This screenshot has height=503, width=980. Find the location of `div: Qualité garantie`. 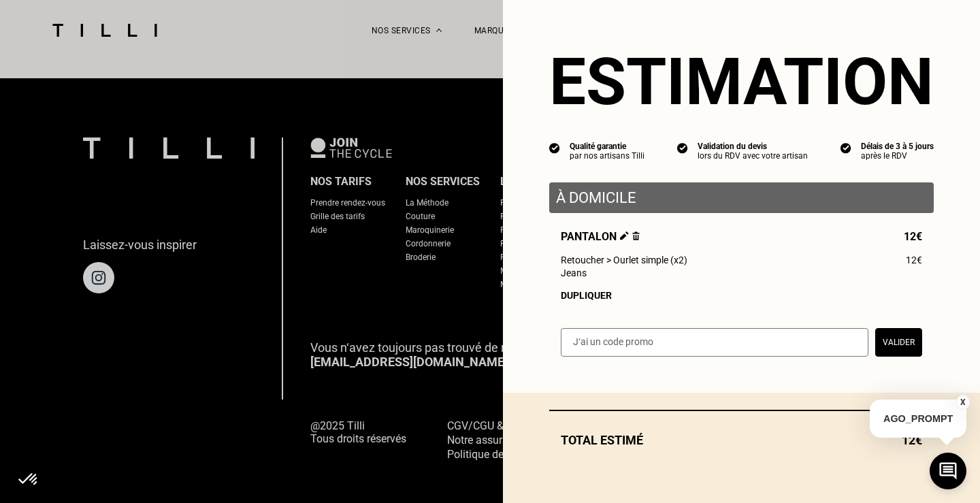

div: Qualité garantie is located at coordinates (607, 146).